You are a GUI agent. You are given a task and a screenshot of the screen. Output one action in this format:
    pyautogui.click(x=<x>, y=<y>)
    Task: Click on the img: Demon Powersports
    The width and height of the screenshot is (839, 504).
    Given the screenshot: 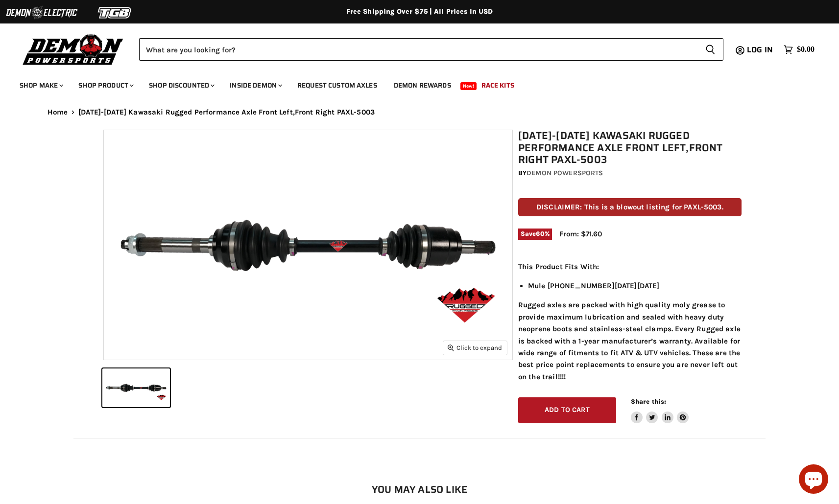 What is the action you would take?
    pyautogui.click(x=73, y=49)
    